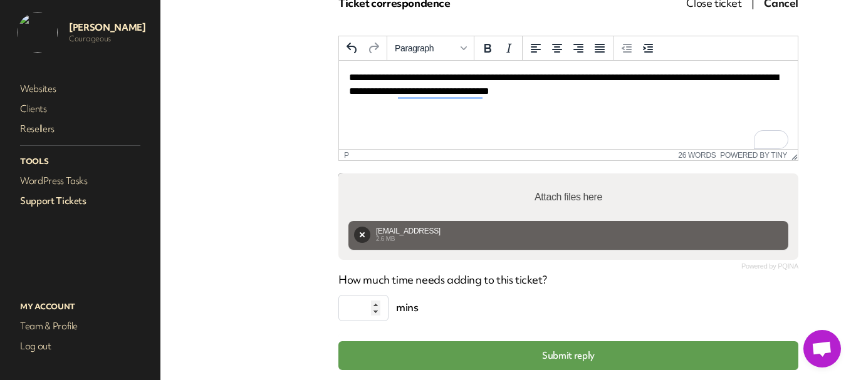 Image resolution: width=856 pixels, height=380 pixels. What do you see at coordinates (792, 155) in the screenshot?
I see `div: Resize` at bounding box center [792, 155].